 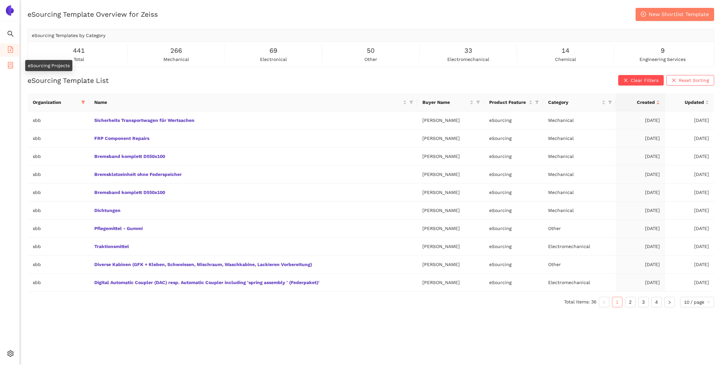 I want to click on span: engineering services, so click(x=662, y=59).